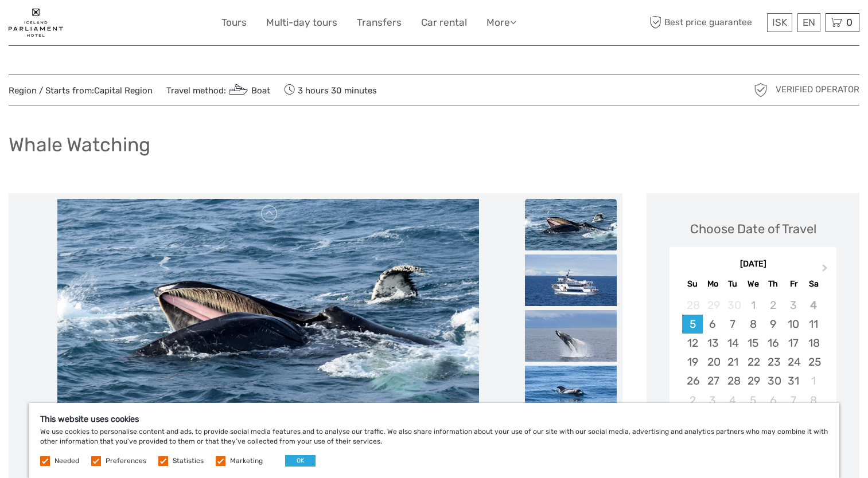 Image resolution: width=868 pixels, height=478 pixels. I want to click on div: Choose Saturday, November 1st, 2025, so click(813, 381).